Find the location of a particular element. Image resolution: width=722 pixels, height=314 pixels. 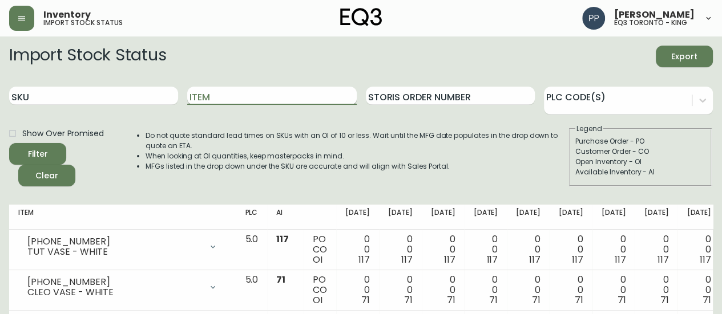

span: Export is located at coordinates (684, 56).